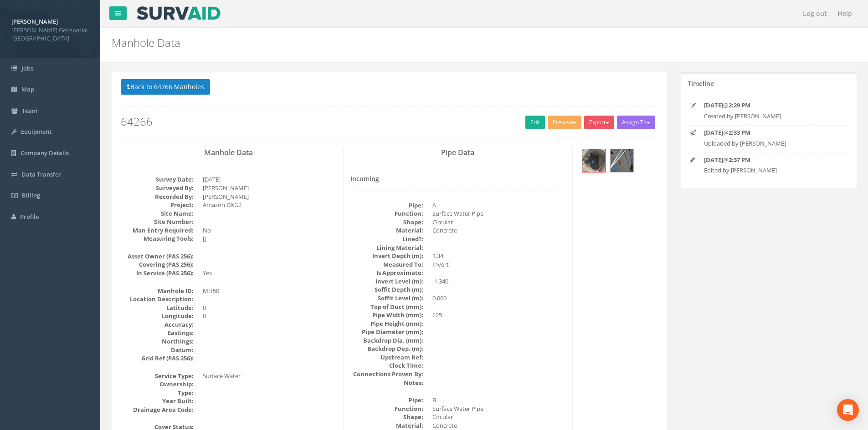 The width and height of the screenshot is (868, 430). What do you see at coordinates (499, 315) in the screenshot?
I see `dd: 225` at bounding box center [499, 315].